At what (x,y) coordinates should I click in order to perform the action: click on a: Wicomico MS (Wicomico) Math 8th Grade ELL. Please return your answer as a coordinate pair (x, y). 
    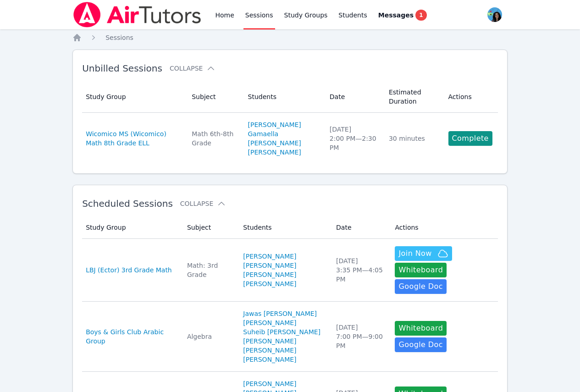
    Looking at the image, I should click on (133, 138).